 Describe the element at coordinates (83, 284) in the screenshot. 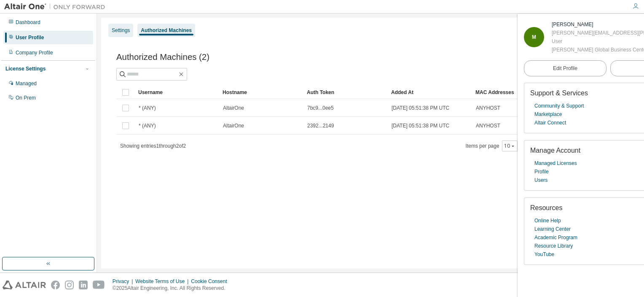

I see `img: linkedin.svg` at that location.